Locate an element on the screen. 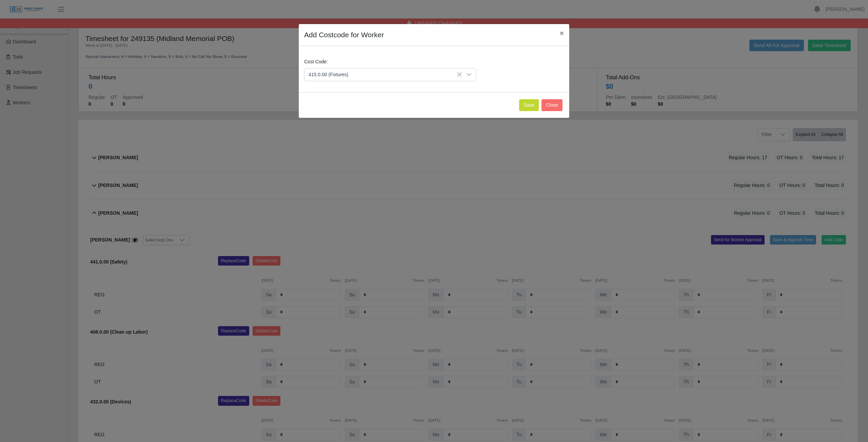 The height and width of the screenshot is (442, 868). button: Save is located at coordinates (529, 105).